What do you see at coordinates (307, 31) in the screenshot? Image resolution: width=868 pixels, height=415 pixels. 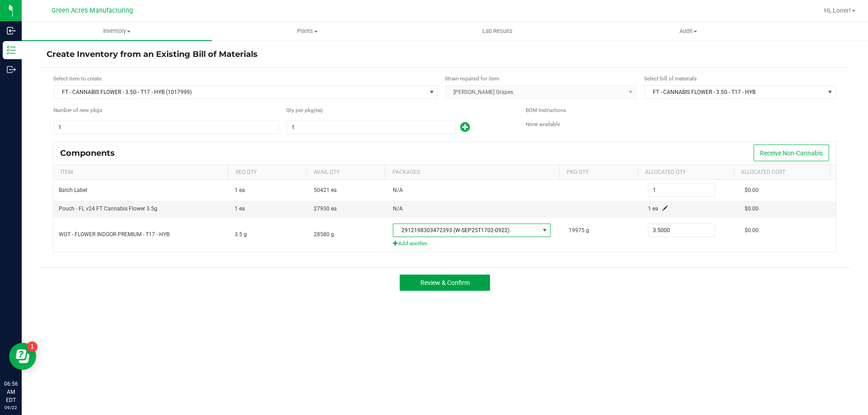 I see `a: Plants` at bounding box center [307, 31].